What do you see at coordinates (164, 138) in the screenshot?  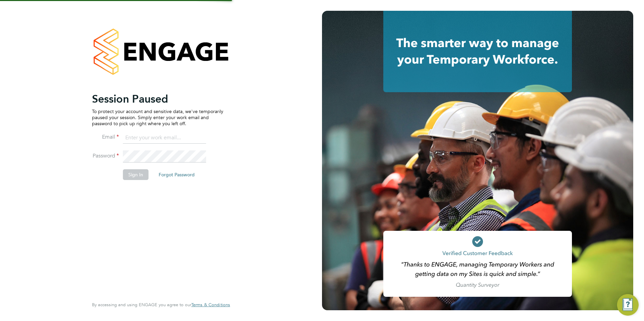 I see `input: Enter your work email...` at bounding box center [164, 138].